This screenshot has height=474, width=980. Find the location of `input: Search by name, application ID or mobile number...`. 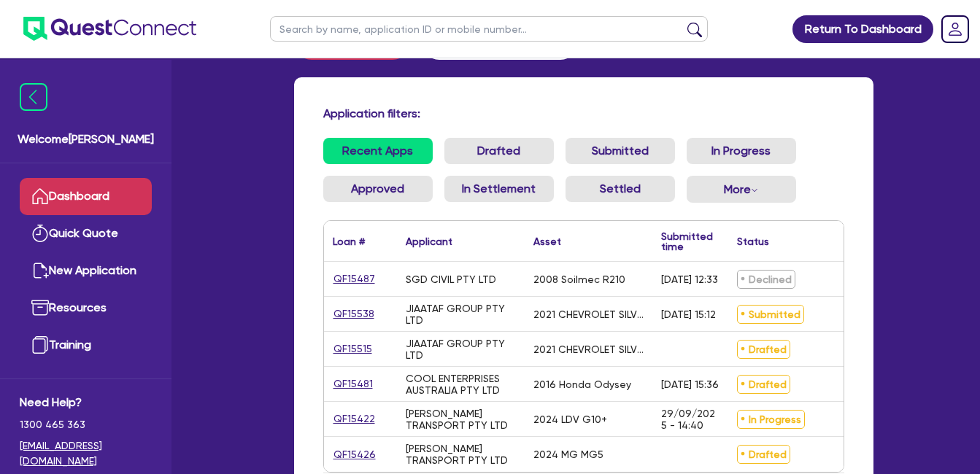

input: Search by name, application ID or mobile number... is located at coordinates (489, 28).